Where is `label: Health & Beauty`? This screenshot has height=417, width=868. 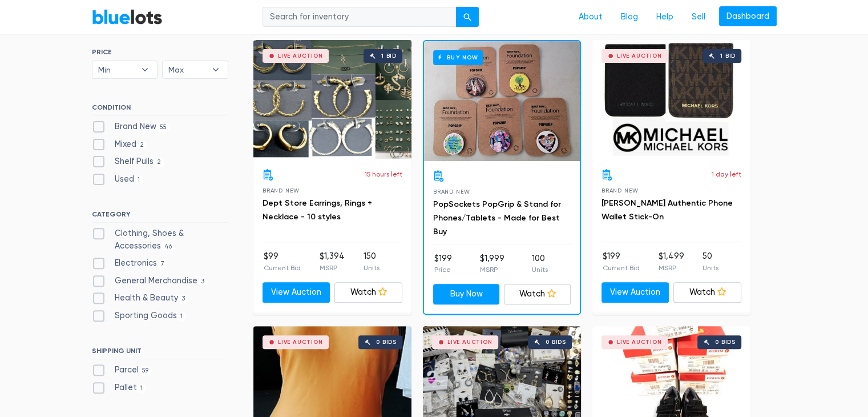
label: Health & Beauty is located at coordinates (140, 298).